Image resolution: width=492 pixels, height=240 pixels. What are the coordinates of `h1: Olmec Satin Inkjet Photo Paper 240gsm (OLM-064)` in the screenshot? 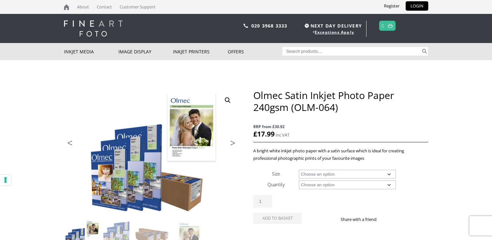 It's located at (340, 101).